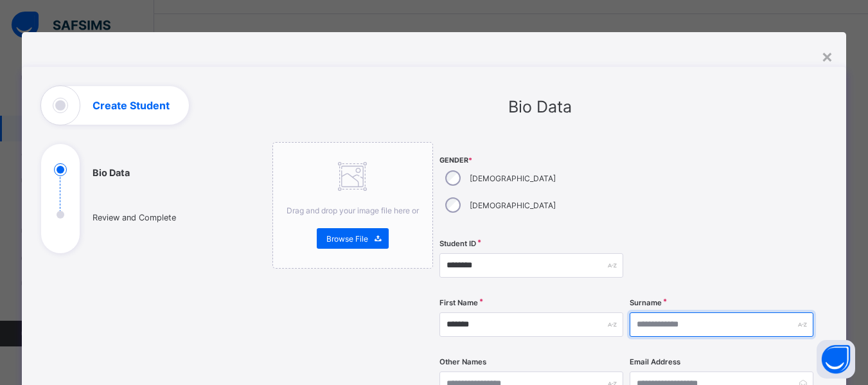 This screenshot has height=385, width=868. What do you see at coordinates (836, 359) in the screenshot?
I see `button: Open asap` at bounding box center [836, 359].